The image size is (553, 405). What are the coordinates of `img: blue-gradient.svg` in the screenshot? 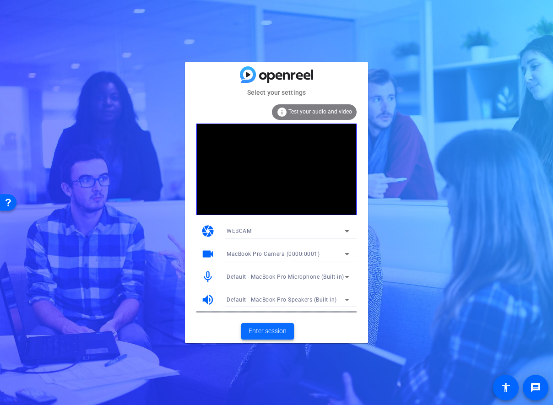 It's located at (276, 74).